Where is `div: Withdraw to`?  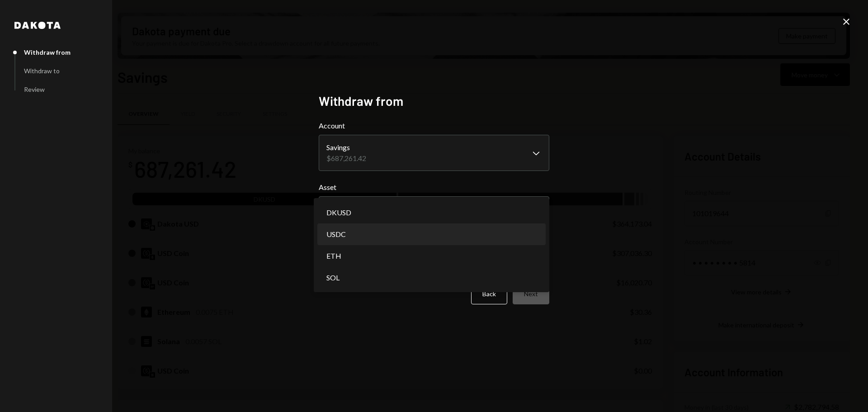 div: Withdraw to is located at coordinates (42, 71).